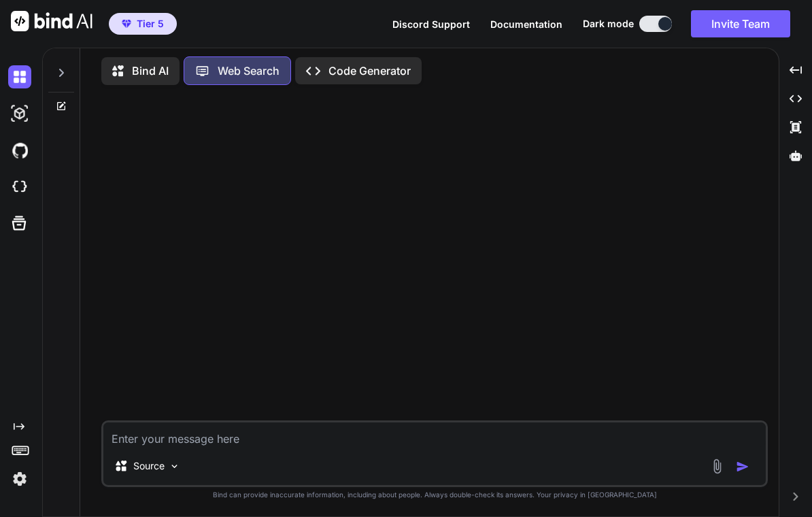 Image resolution: width=812 pixels, height=517 pixels. Describe the element at coordinates (149, 467) in the screenshot. I see `p: Source` at that location.